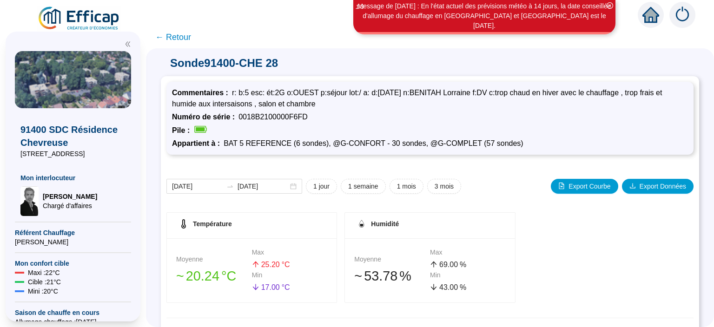 The height and width of the screenshot is (327, 714). I want to click on img: alerts, so click(682, 15).